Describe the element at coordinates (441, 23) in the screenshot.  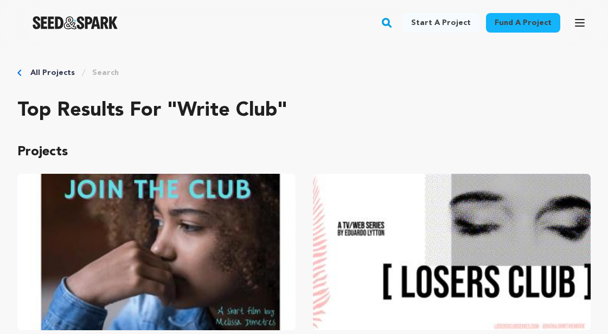
I see `a: Start a project` at that location.